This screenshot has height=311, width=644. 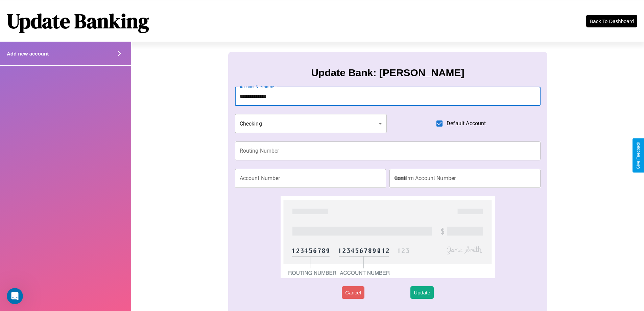 I want to click on div: Give Feedback, so click(x=638, y=156).